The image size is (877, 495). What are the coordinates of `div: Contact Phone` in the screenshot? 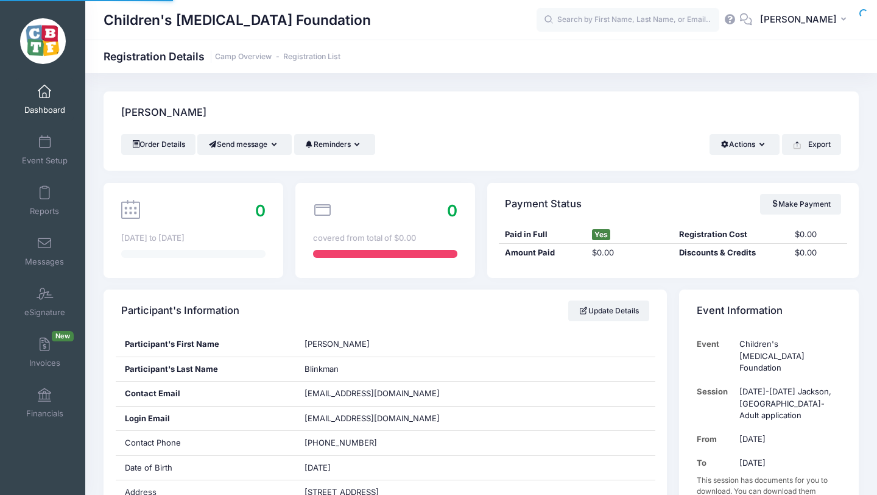 It's located at (205, 443).